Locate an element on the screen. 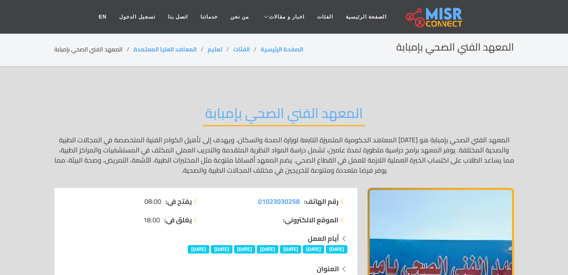 This screenshot has height=275, width=568. a: اخبار و مقالات is located at coordinates (283, 17).